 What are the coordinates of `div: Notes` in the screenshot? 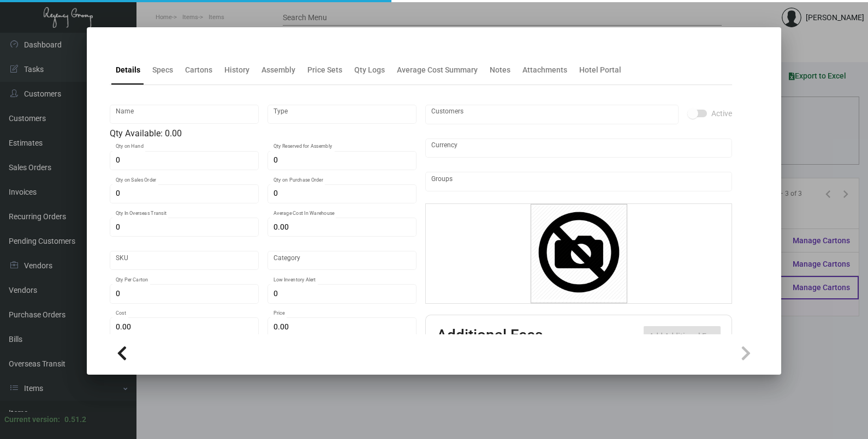 It's located at (500, 70).